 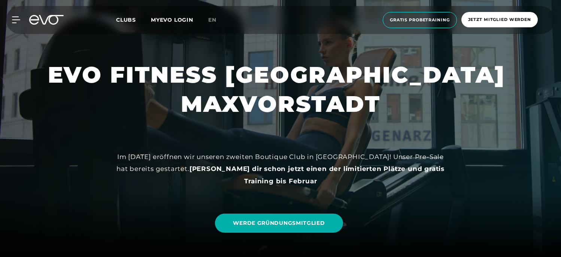 I want to click on span: Gratis Probetraining, so click(x=420, y=20).